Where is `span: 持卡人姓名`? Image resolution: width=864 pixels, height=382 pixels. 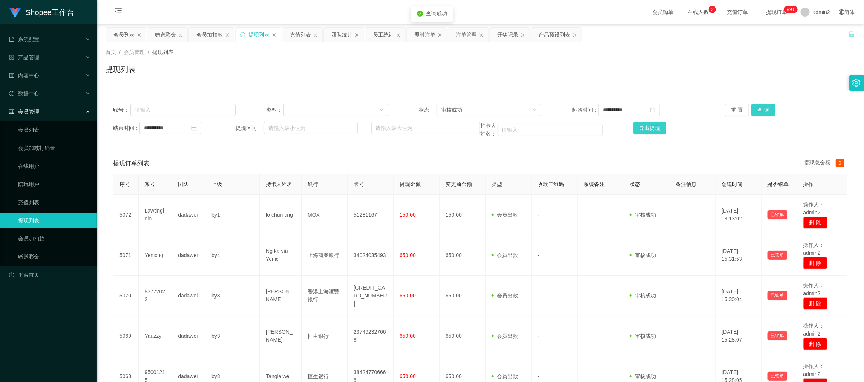
span: 持卡人姓名 is located at coordinates (279, 184).